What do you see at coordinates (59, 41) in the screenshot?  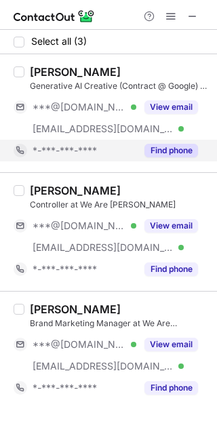 I see `span: Select all (3)` at bounding box center [59, 41].